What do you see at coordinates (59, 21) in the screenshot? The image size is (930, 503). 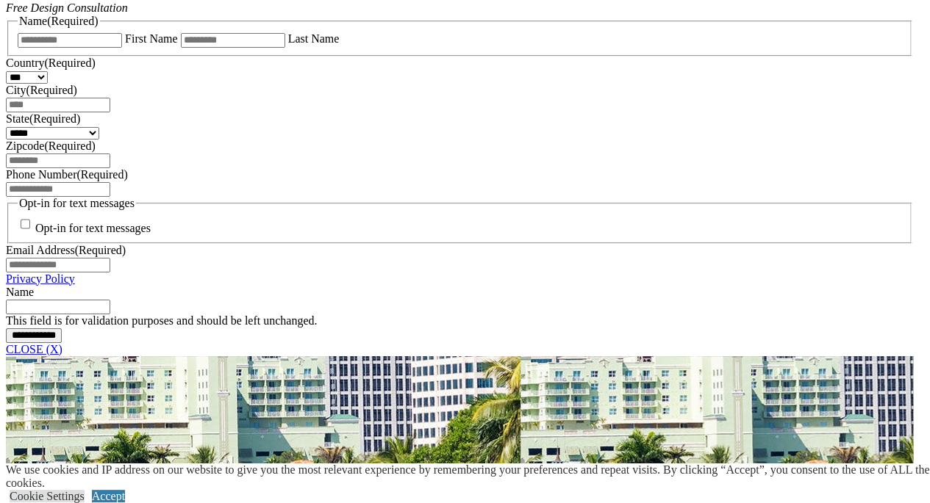 I see `legend: Name` at bounding box center [59, 21].